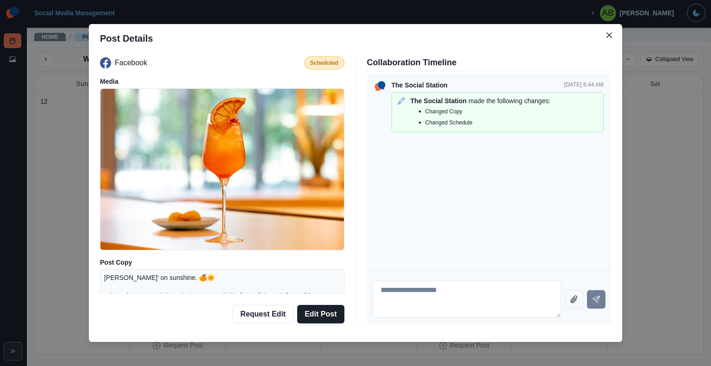 The image size is (711, 366). Describe the element at coordinates (222, 262) in the screenshot. I see `p: Post Copy` at that location.